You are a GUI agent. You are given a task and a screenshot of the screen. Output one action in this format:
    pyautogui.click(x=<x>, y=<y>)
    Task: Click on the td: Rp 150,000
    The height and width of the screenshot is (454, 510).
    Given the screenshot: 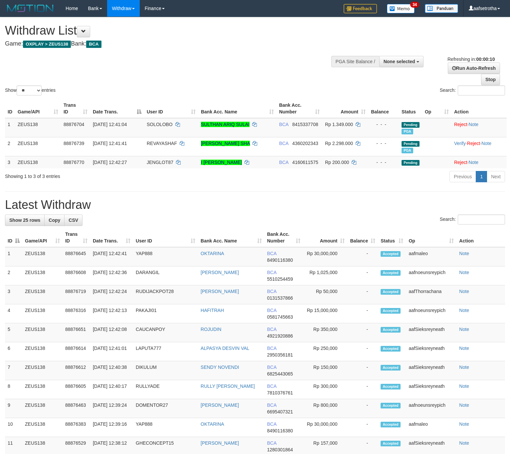 What is the action you would take?
    pyautogui.click(x=325, y=371)
    